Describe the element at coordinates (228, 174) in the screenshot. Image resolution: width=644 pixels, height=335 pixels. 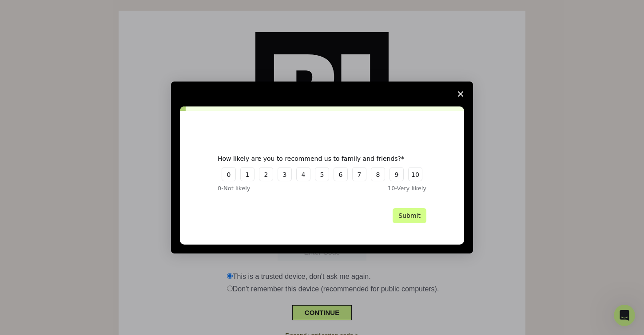
I see `button: 0` at that location.